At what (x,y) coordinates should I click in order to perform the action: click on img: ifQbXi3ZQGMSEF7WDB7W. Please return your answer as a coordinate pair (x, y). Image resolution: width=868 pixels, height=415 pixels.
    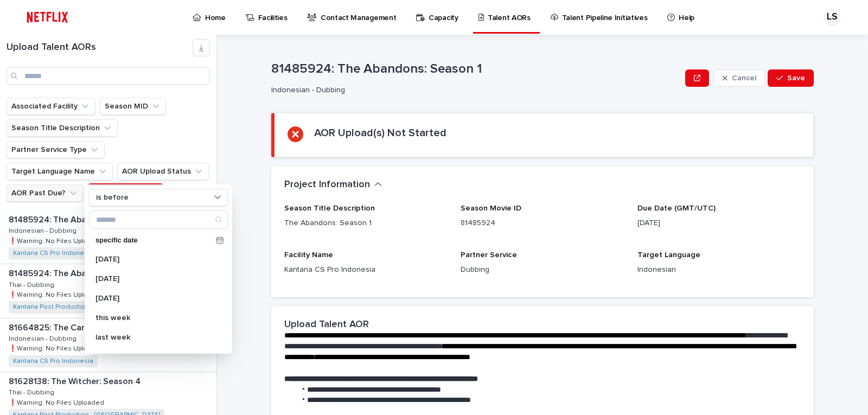
    Looking at the image, I should click on (47, 18).